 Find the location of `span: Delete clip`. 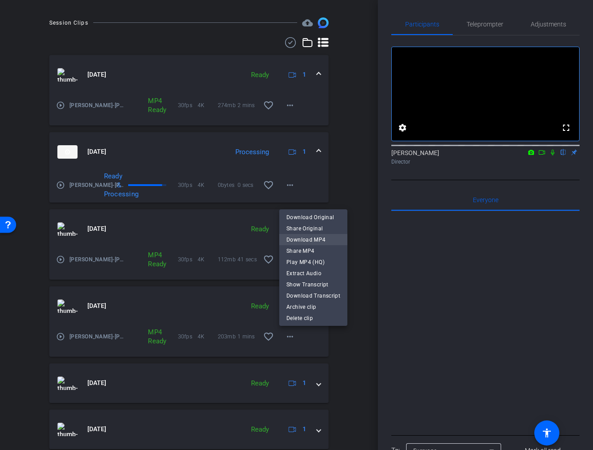

span: Delete clip is located at coordinates (313, 318).